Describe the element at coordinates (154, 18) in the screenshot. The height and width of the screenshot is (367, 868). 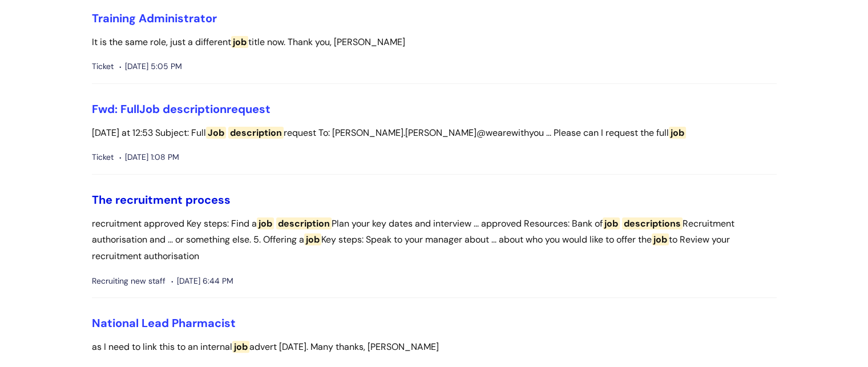
I see `a: Training Administrator` at that location.